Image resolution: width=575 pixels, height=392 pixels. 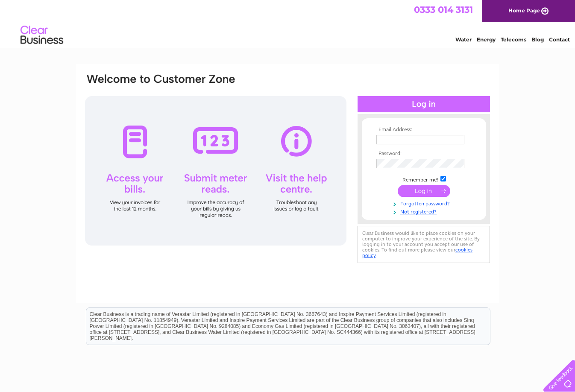 I want to click on a: Forgotten password?, so click(x=425, y=203).